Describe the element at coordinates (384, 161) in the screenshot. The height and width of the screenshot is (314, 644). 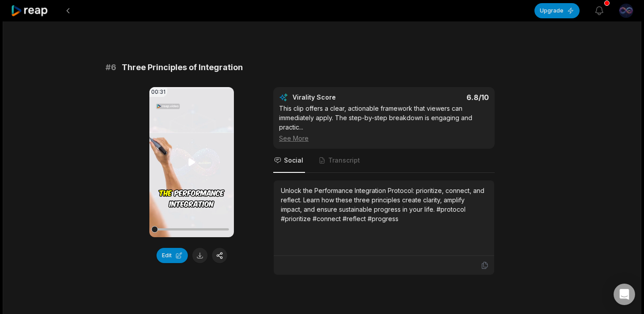
I see `nav: Tabs` at that location.